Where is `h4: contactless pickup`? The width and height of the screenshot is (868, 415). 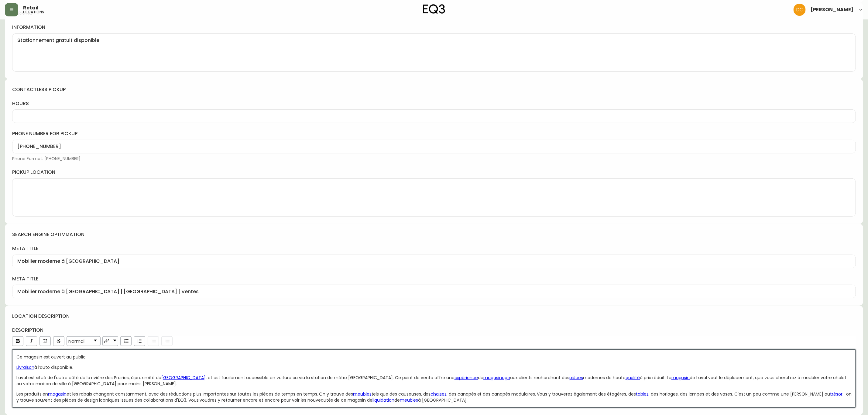
h4: contactless pickup is located at coordinates (434, 90).